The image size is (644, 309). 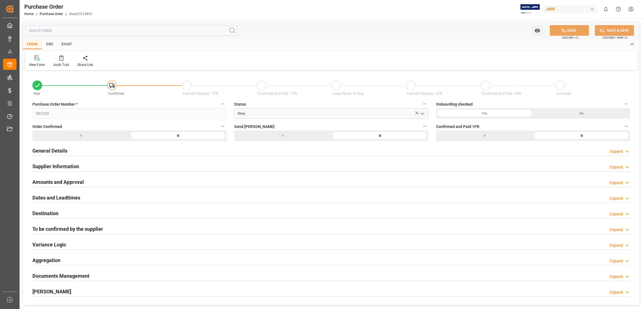 What do you see at coordinates (277, 93) in the screenshot?
I see `span: Confirmed And Paid - 1PR` at bounding box center [277, 93].